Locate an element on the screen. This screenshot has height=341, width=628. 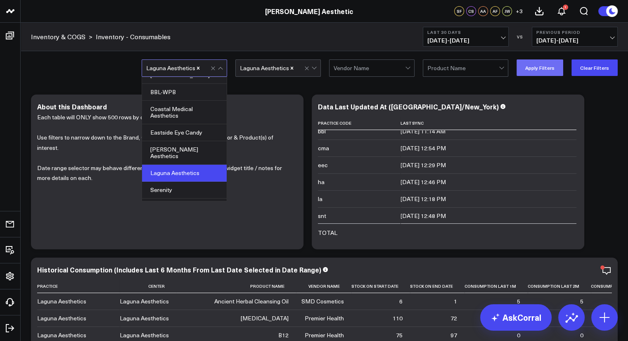
div: eec is located at coordinates (323, 165).